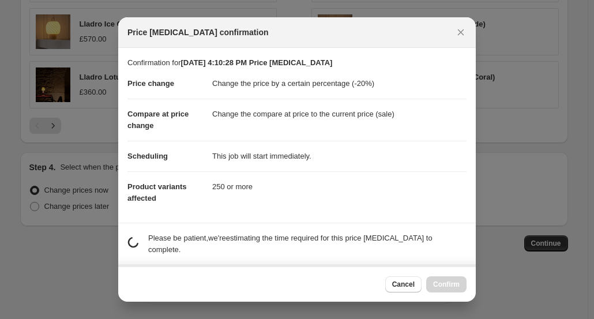  What do you see at coordinates (297, 63) in the screenshot?
I see `p: Confirmation for` at bounding box center [297, 63].